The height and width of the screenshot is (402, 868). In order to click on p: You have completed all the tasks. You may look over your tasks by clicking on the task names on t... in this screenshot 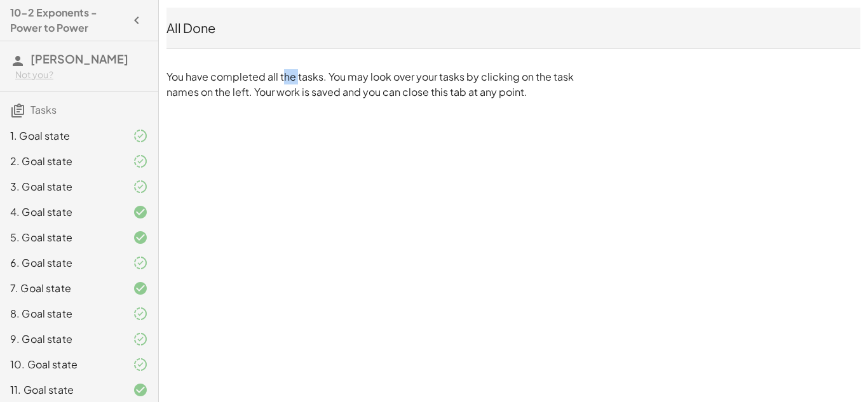, I will do `click(373, 85)`.